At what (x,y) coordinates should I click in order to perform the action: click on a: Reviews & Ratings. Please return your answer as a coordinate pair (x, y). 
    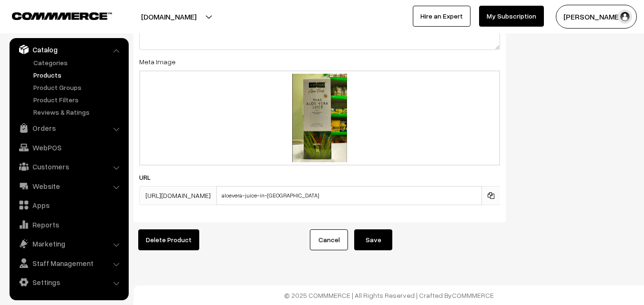
    Looking at the image, I should click on (78, 112).